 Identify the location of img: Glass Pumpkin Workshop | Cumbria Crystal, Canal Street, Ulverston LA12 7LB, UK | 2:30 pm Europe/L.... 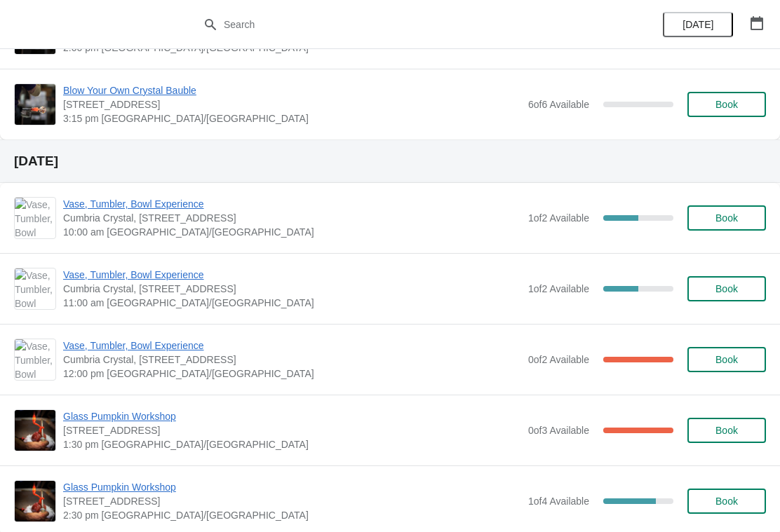
(35, 501).